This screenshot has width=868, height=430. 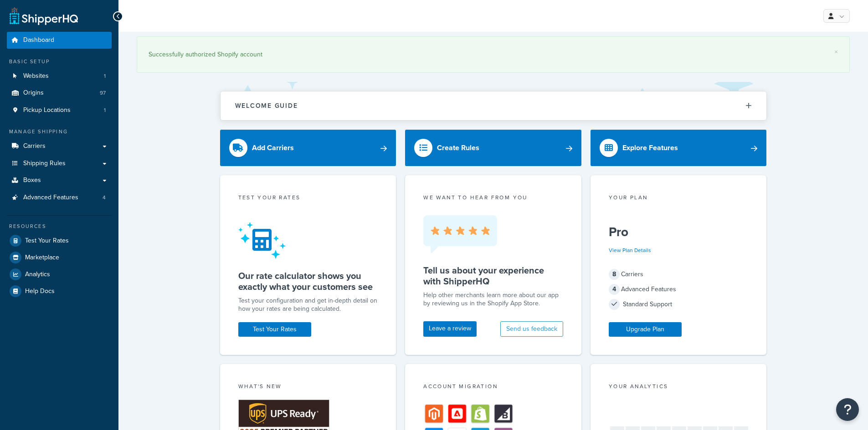 What do you see at coordinates (59, 291) in the screenshot?
I see `li: Help Docs` at bounding box center [59, 291].